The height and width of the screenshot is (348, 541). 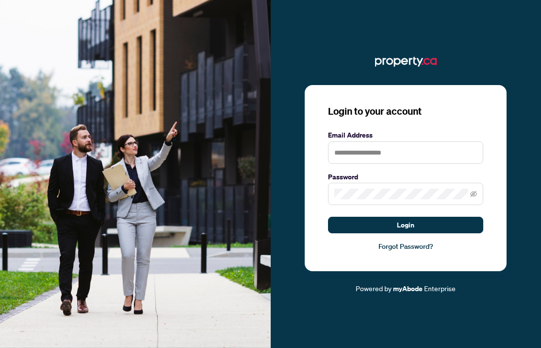 What do you see at coordinates (406, 225) in the screenshot?
I see `span: Login` at bounding box center [406, 225].